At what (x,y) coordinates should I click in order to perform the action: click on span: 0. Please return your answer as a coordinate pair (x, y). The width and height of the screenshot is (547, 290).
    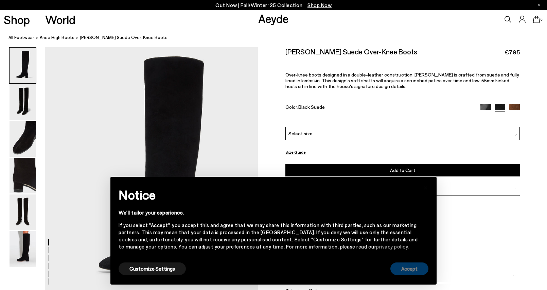
    Looking at the image, I should click on (542, 19).